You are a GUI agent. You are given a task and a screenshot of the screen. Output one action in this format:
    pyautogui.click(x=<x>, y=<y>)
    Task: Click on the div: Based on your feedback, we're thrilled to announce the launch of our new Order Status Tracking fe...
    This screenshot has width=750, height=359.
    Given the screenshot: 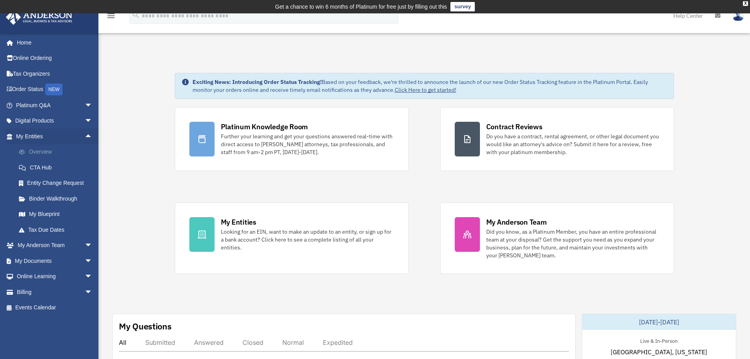 What is the action you would take?
    pyautogui.click(x=430, y=86)
    